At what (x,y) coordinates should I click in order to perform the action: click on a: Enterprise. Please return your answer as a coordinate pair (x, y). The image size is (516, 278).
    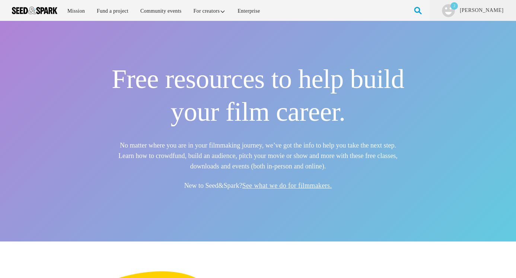
    Looking at the image, I should click on (249, 11).